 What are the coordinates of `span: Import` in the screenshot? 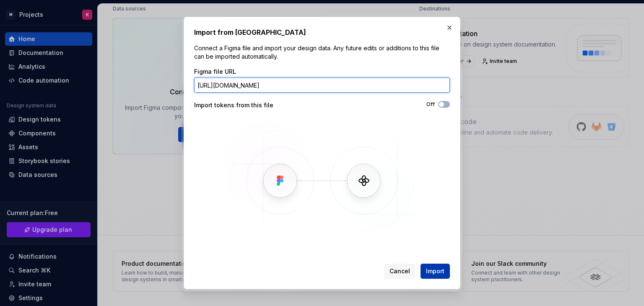 It's located at (435, 271).